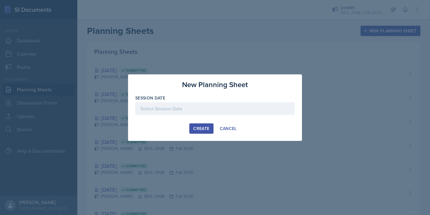  I want to click on div: Cancel, so click(228, 128).